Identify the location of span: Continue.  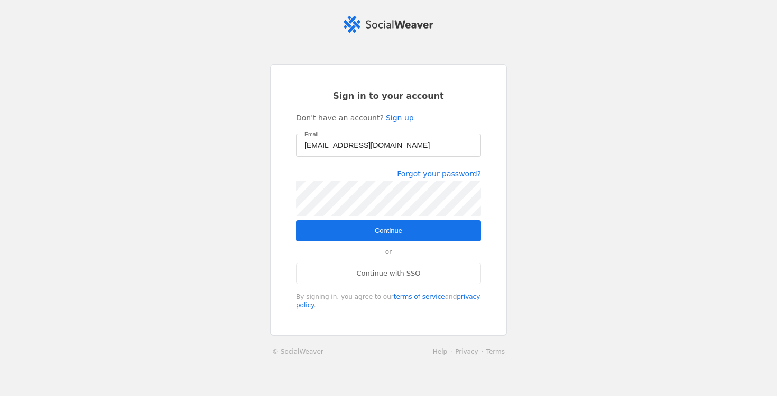
(388, 231).